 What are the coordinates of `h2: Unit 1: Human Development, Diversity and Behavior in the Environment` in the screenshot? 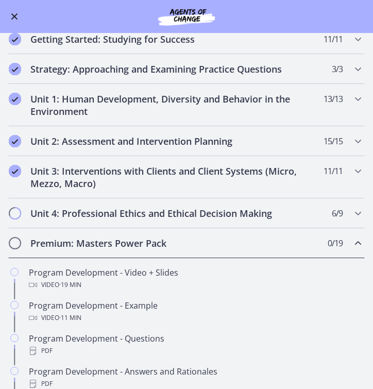 It's located at (177, 105).